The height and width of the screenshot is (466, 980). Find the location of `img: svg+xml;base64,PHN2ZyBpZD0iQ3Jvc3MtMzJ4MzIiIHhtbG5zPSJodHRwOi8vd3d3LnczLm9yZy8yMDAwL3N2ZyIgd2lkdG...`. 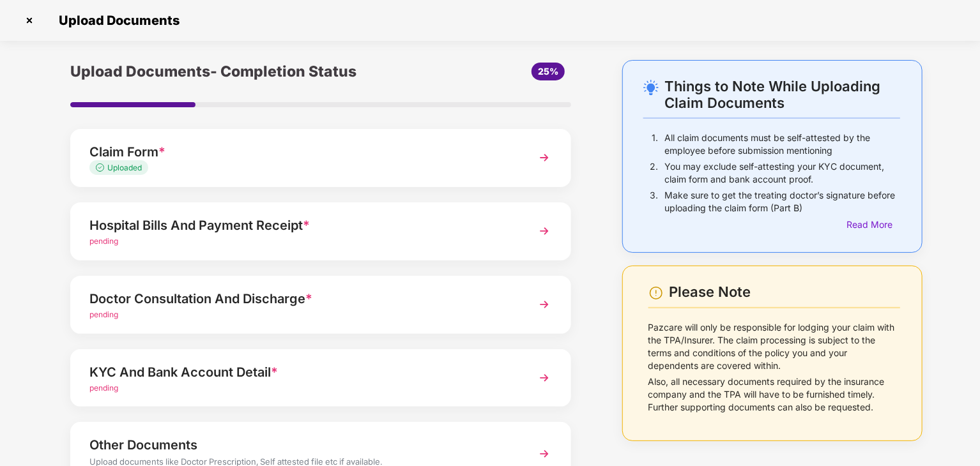

img: svg+xml;base64,PHN2ZyBpZD0iQ3Jvc3MtMzJ4MzIiIHhtbG5zPSJodHRwOi8vd3d3LnczLm9yZy8yMDAwL3N2ZyIgd2lkdG... is located at coordinates (30, 20).